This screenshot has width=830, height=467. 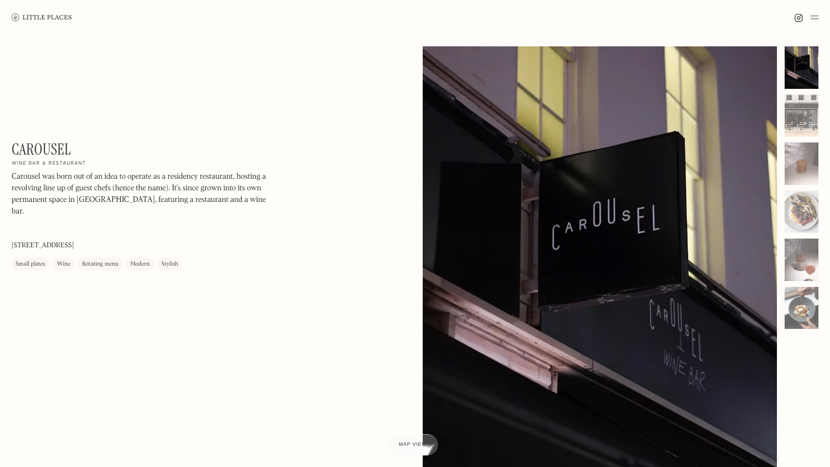 What do you see at coordinates (142, 194) in the screenshot?
I see `p: Carousel was born out of an idea to operate as a residency restaurant, hosting a revolving line u...` at bounding box center [142, 194].